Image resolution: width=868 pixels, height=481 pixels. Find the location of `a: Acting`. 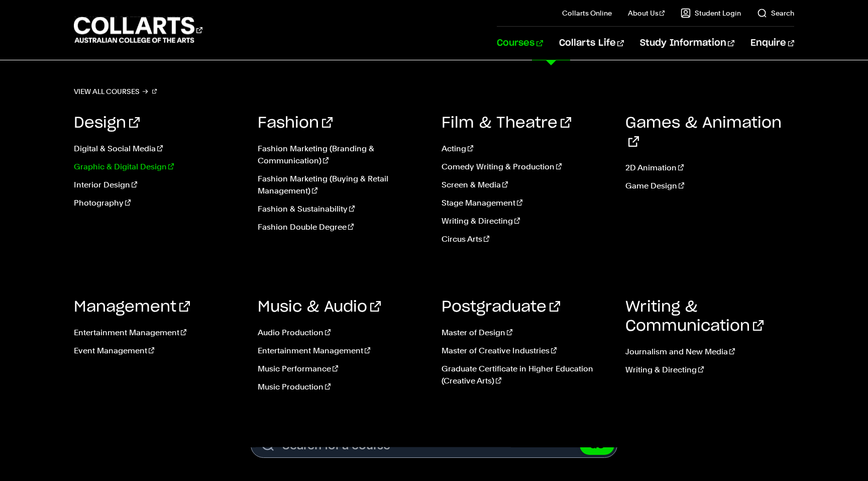

a: Acting is located at coordinates (526, 149).